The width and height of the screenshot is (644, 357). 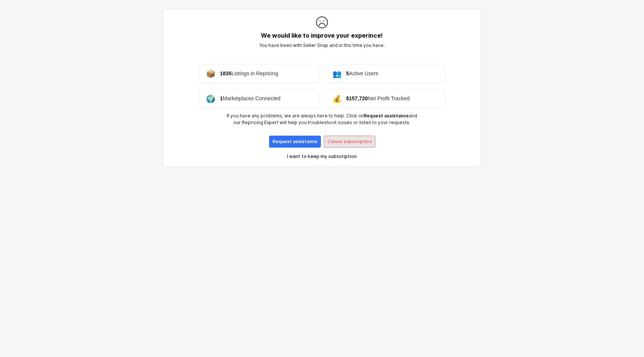 I want to click on p: You have been with Seller Snap and in this time you have:, so click(x=322, y=46).